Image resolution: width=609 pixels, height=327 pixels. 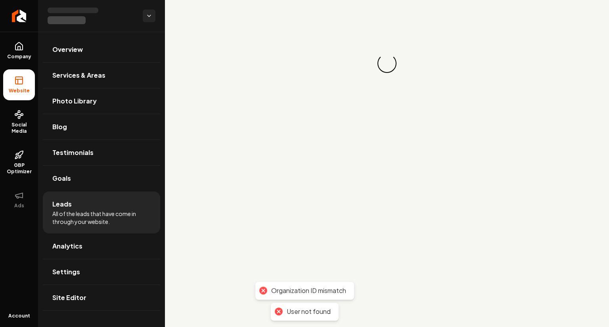 I want to click on a: Goals, so click(x=101, y=178).